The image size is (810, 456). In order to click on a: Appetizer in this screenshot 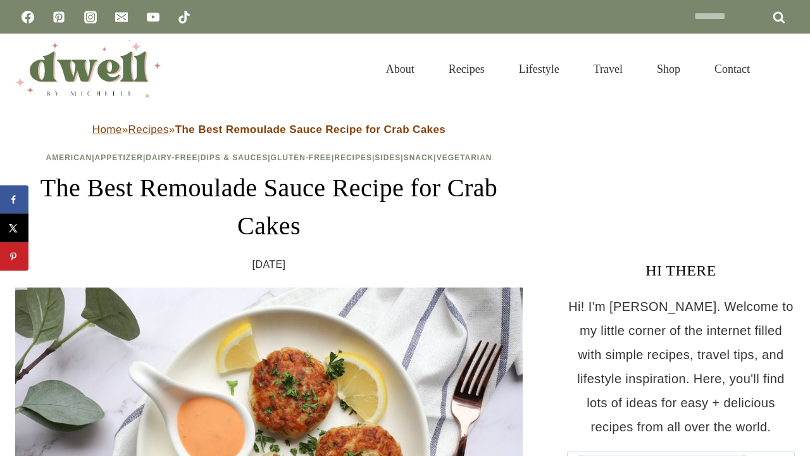, I will do `click(119, 158)`.